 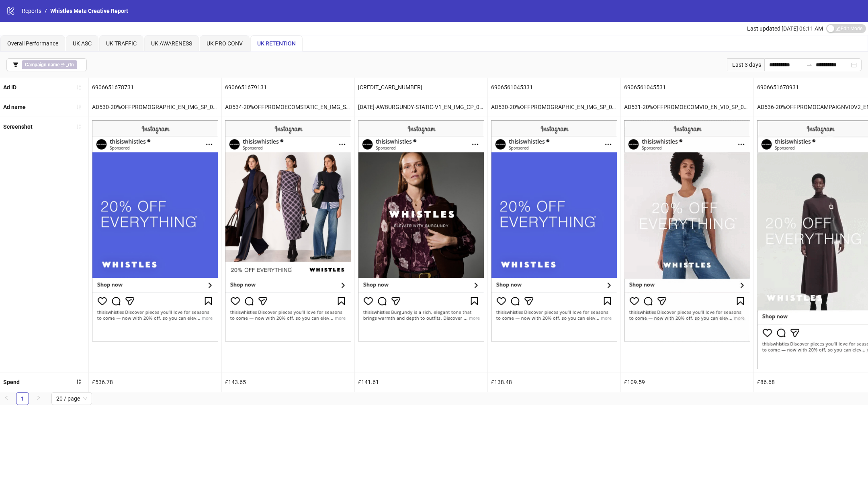 What do you see at coordinates (46, 65) in the screenshot?
I see `button: Campaign name ∋ _rtn` at bounding box center [46, 65].